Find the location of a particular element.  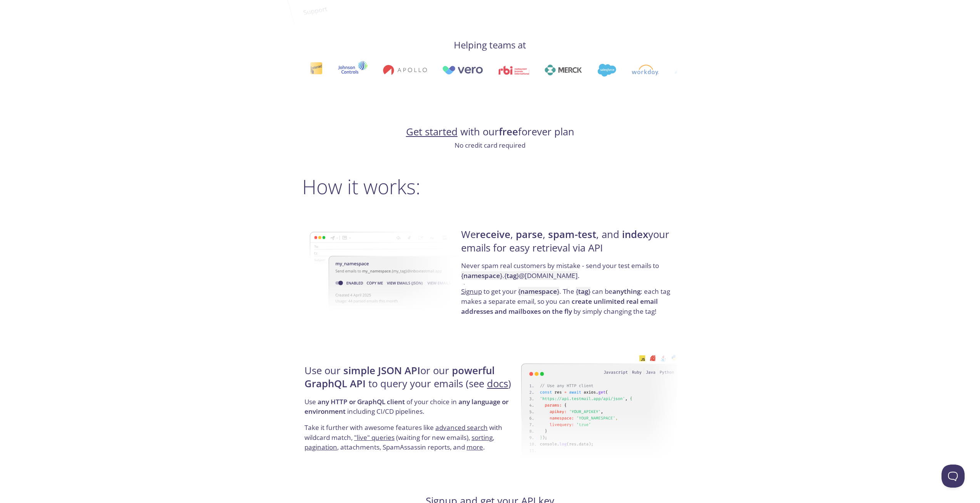

strong: index is located at coordinates (635, 234).